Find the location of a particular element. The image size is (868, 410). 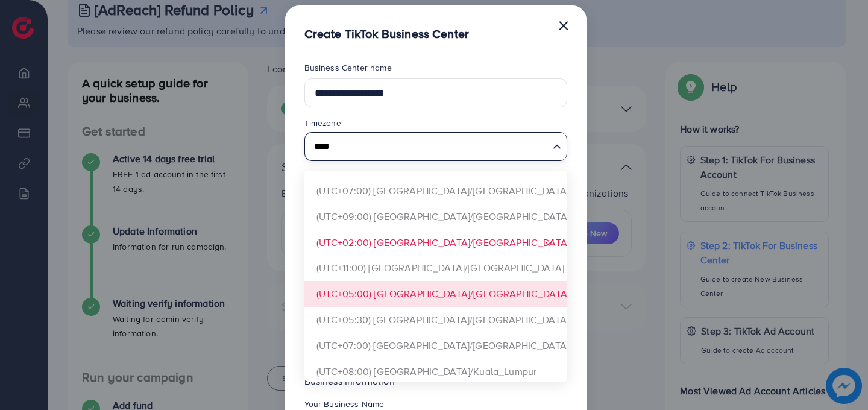

p: Business Information is located at coordinates (436, 381).